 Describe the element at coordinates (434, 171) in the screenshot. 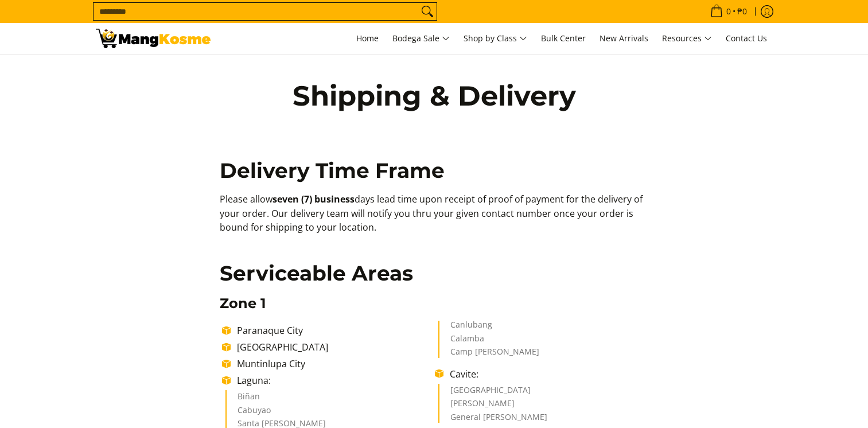

I see `h2: Delivery Time Frame` at that location.